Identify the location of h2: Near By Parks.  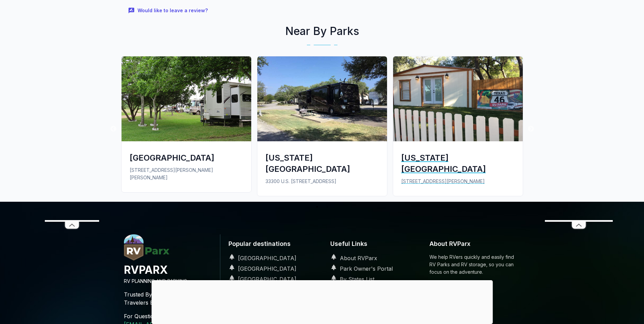
(322, 31).